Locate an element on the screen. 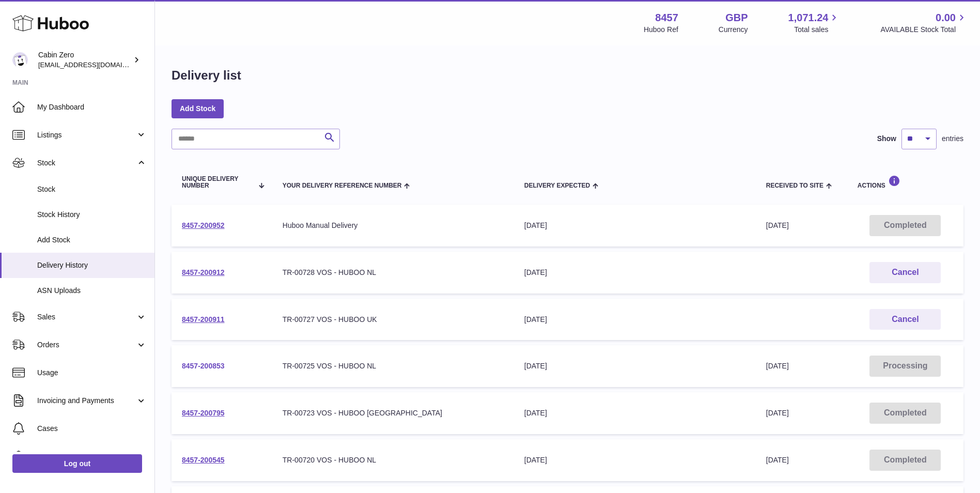 The width and height of the screenshot is (980, 493). span: Orders is located at coordinates (86, 345).